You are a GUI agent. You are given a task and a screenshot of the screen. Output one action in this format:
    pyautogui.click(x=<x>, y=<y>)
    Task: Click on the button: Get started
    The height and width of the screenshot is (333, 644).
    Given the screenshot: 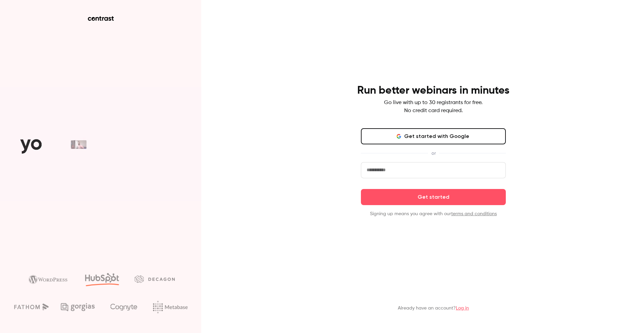 What is the action you would take?
    pyautogui.click(x=433, y=197)
    